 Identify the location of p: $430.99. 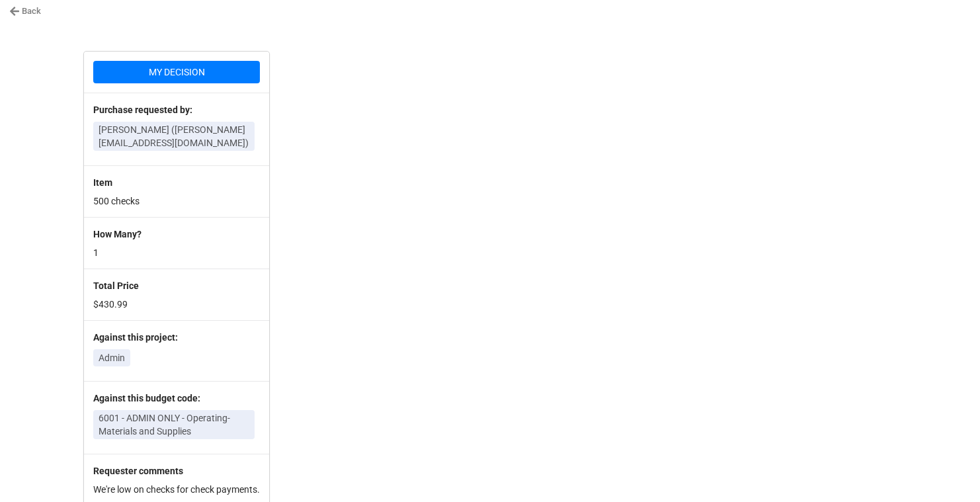
(176, 305).